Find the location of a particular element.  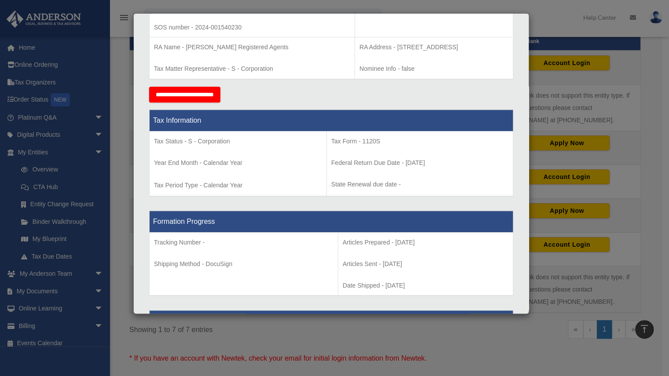

p: Year End Month - Calendar Year is located at coordinates (238, 163).